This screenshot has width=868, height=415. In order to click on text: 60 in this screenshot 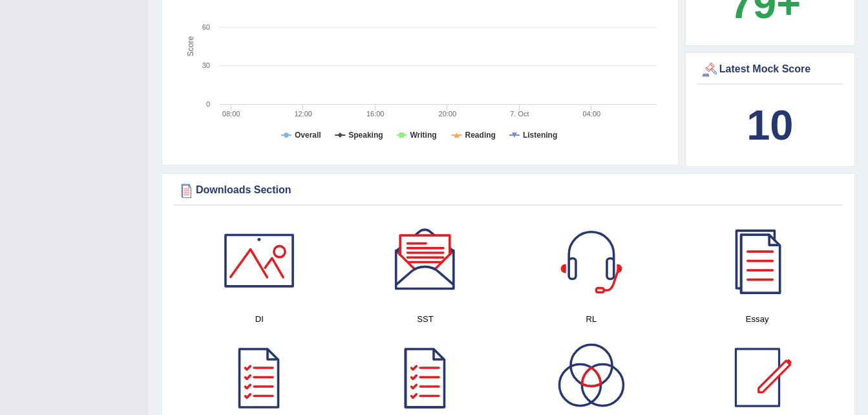, I will do `click(206, 27)`.